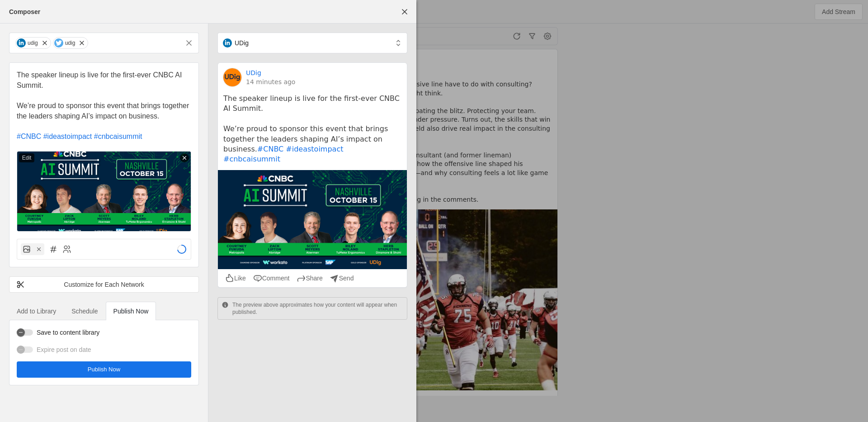 This screenshot has height=422, width=868. I want to click on span: #ideastoimpact, so click(68, 136).